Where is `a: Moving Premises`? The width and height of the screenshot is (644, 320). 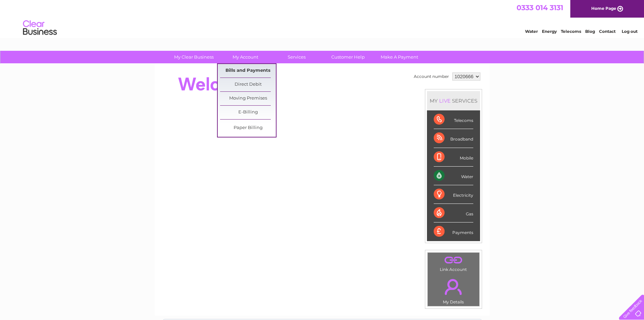
a: Moving Premises is located at coordinates (248, 98).